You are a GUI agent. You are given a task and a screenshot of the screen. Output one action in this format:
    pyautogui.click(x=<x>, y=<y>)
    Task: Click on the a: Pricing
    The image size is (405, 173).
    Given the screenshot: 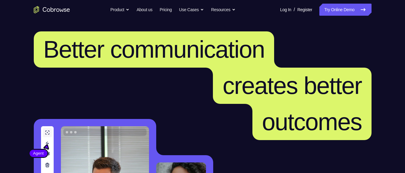 What is the action you would take?
    pyautogui.click(x=166, y=10)
    